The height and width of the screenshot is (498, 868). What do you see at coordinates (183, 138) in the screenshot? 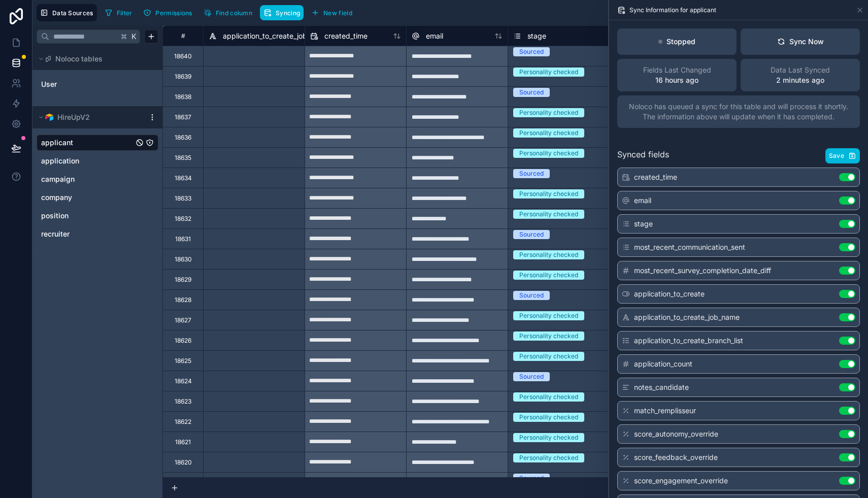
I see `div: 18636` at bounding box center [183, 138].